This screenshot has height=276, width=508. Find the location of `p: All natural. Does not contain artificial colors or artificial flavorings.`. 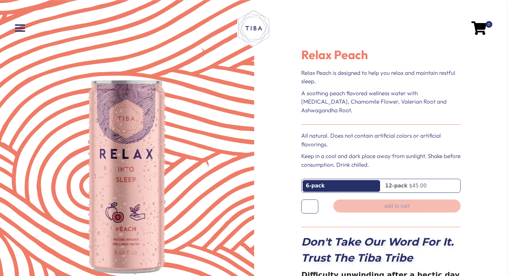

p: All natural. Does not contain artificial colors or artificial flavorings. is located at coordinates (381, 140).